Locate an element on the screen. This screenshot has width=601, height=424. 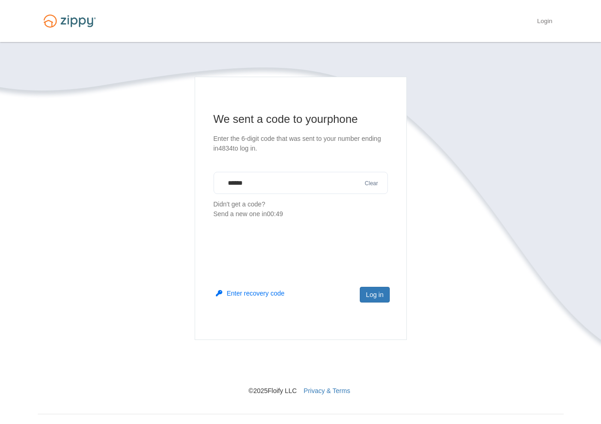
button: Clear is located at coordinates (372, 183).